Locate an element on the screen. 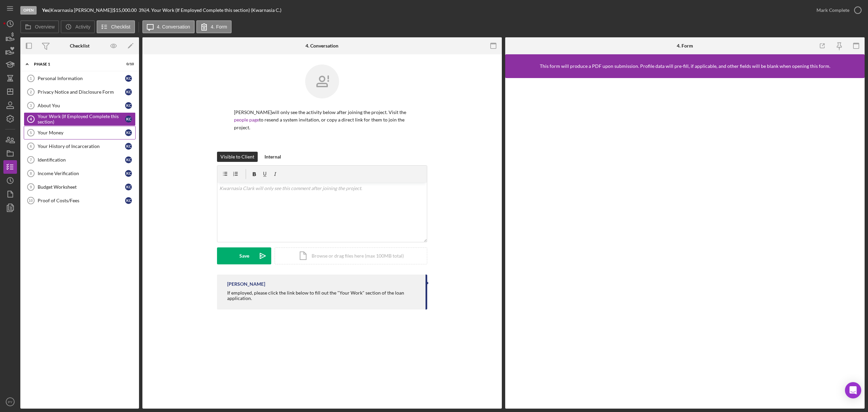 This screenshot has width=868, height=412. tspan: 2 is located at coordinates (31, 92).